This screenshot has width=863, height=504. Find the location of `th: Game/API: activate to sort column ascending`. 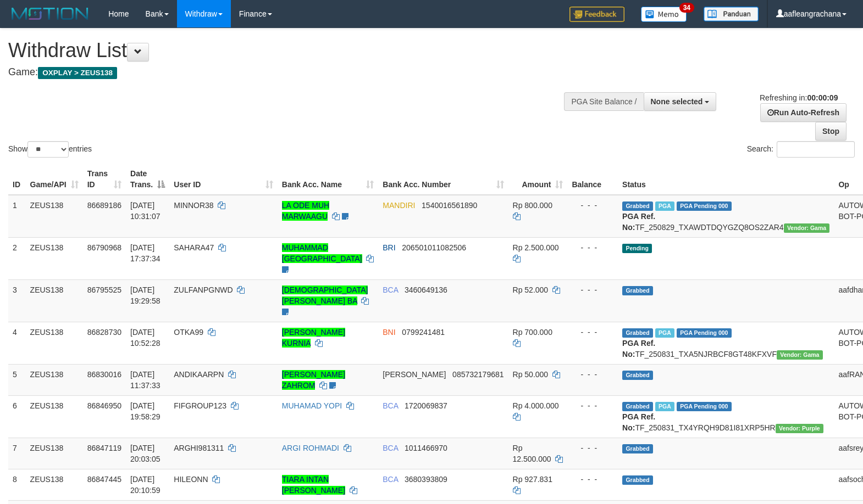

th: Game/API: activate to sort column ascending is located at coordinates (54, 179).